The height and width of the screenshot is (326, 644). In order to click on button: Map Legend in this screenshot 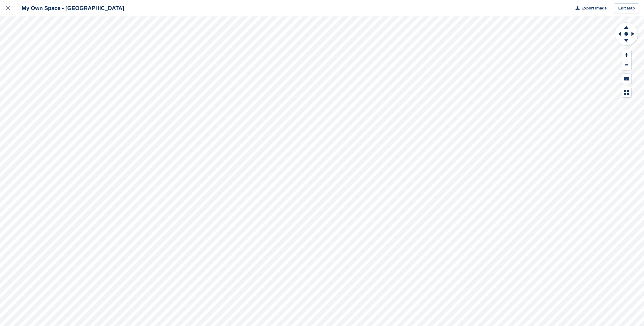, I will do `click(626, 92)`.